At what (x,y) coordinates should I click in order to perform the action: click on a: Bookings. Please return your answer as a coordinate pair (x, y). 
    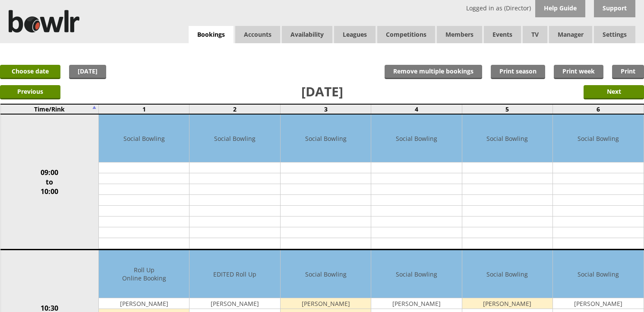
    Looking at the image, I should click on (211, 34).